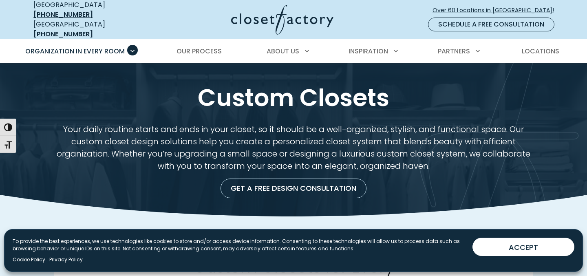 This screenshot has width=587, height=276. Describe the element at coordinates (540, 51) in the screenshot. I see `span: Locations` at that location.